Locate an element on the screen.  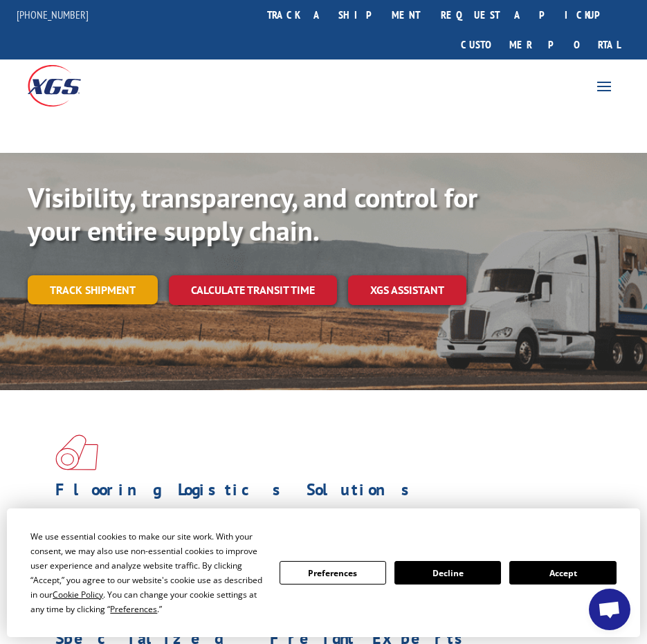
span: As an industry carrier of choice, XGS has brought innovation and dedication to flooring logistics... is located at coordinates (312, 521).